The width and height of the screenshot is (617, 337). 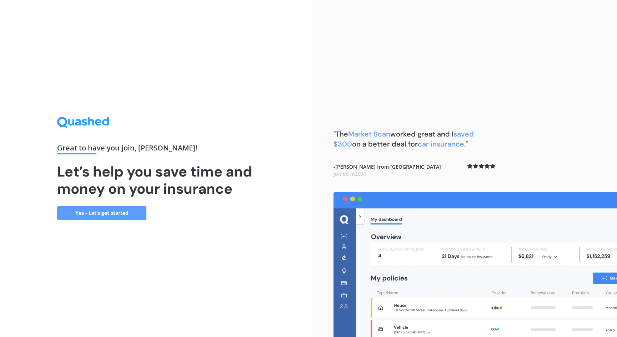 What do you see at coordinates (369, 134) in the screenshot?
I see `span: Market Scan` at bounding box center [369, 134].